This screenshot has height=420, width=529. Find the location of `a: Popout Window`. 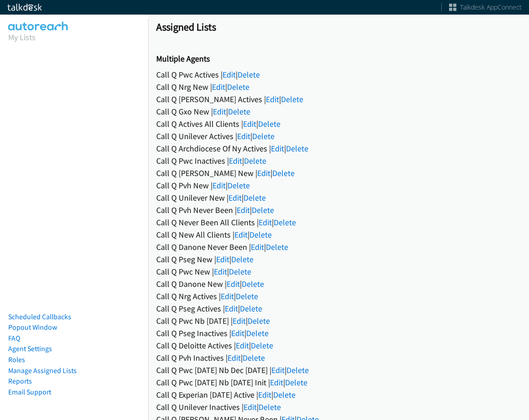

a: Popout Window is located at coordinates (32, 327).